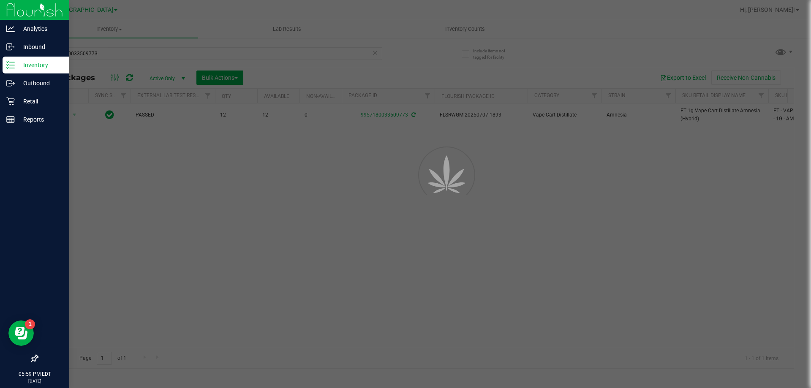 The image size is (811, 388). Describe the element at coordinates (11, 120) in the screenshot. I see `inline-svg: Reports` at that location.